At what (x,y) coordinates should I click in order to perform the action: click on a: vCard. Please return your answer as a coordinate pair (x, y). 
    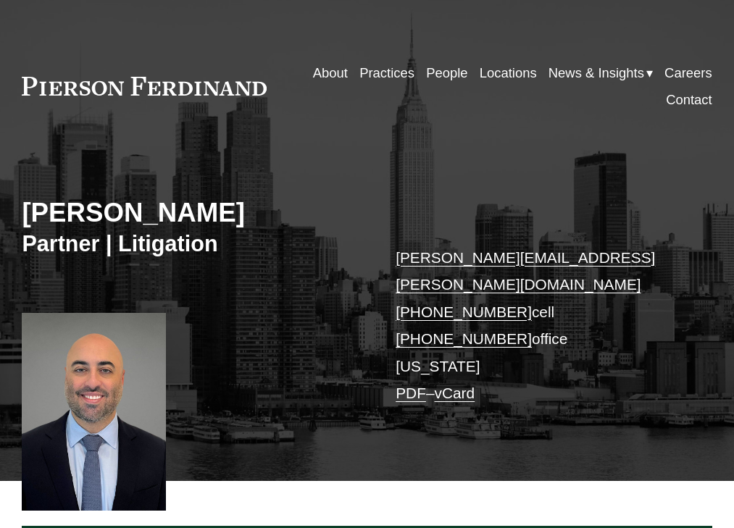
    Looking at the image, I should click on (455, 393).